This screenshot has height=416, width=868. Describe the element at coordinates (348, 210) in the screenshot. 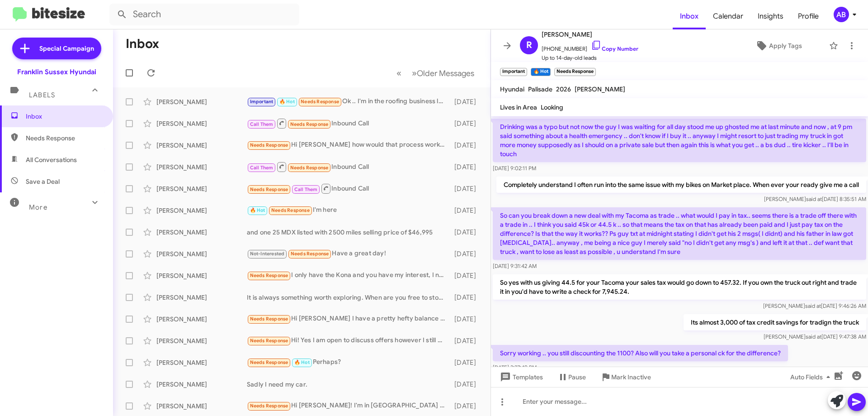

I see `div: I'm here` at that location.